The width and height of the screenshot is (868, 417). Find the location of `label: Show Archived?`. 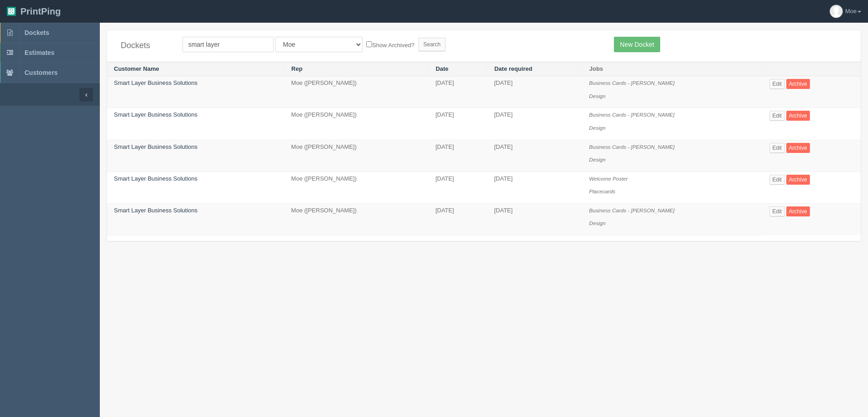

label: Show Archived? is located at coordinates (390, 44).